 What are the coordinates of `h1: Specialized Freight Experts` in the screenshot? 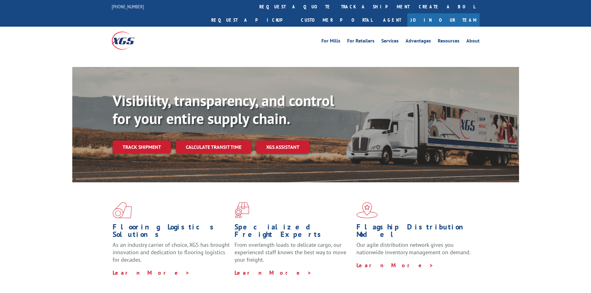 It's located at (293, 232).